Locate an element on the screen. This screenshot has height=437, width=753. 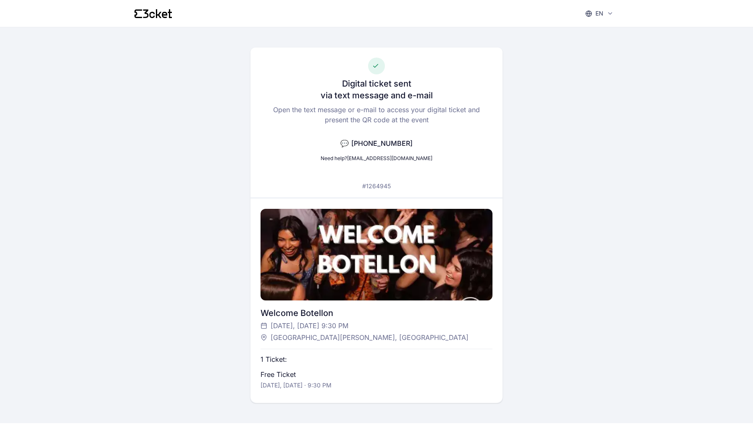
p: Open the text message or e-mail to access your digital ticket and present the QR code at the event is located at coordinates (376, 115).